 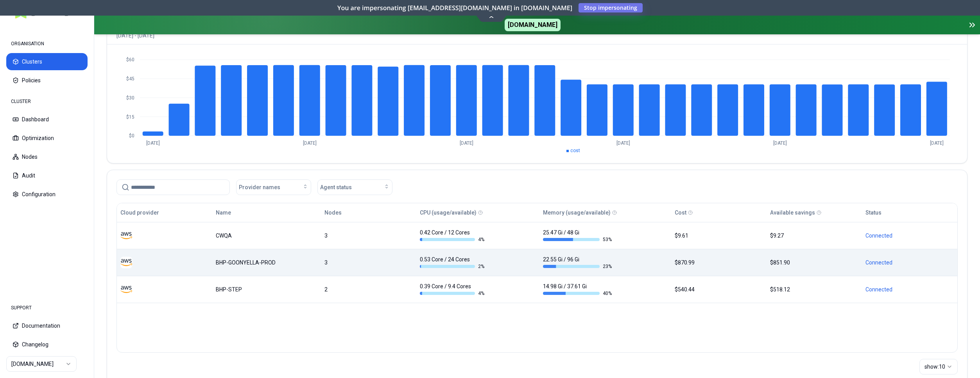 What do you see at coordinates (680, 213) in the screenshot?
I see `button: Cost` at bounding box center [680, 213].